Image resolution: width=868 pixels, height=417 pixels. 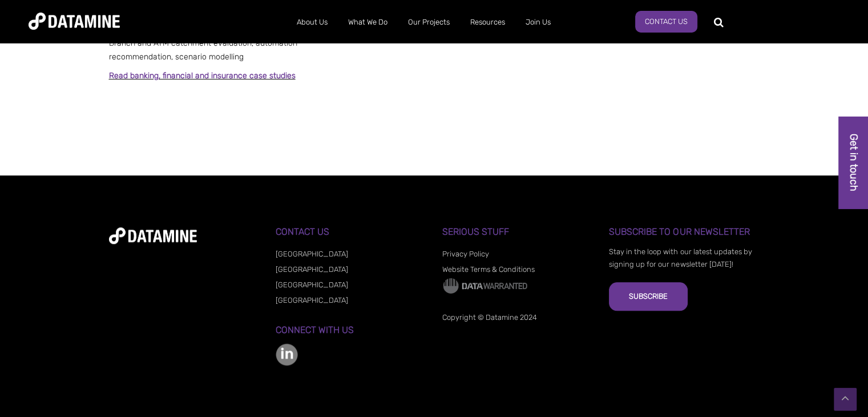 I want to click on h3: Serious Stuff, so click(x=517, y=232).